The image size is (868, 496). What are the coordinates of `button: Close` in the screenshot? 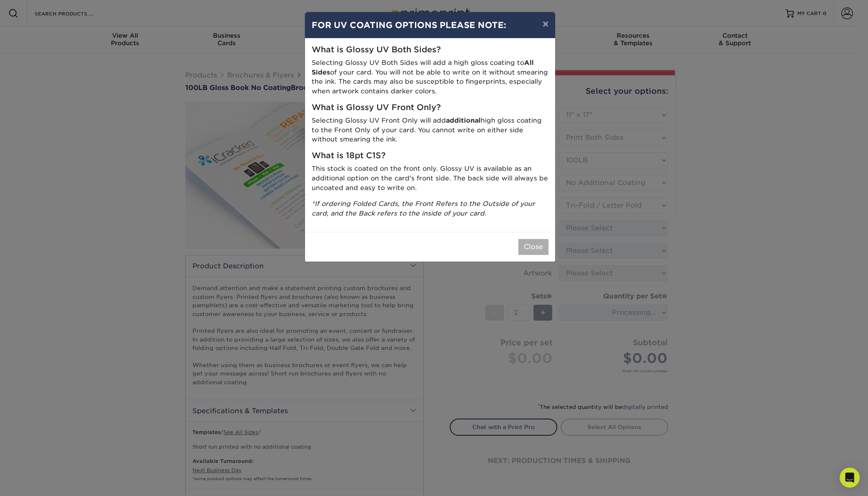 It's located at (533, 247).